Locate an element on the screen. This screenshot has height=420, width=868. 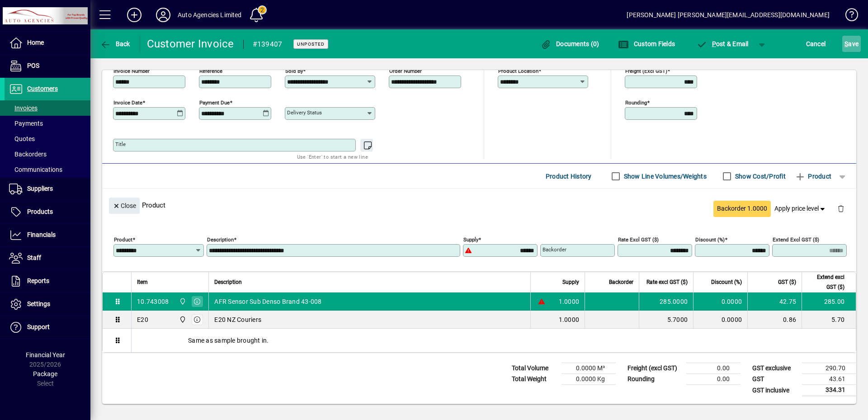
button: Back is located at coordinates (115, 44).